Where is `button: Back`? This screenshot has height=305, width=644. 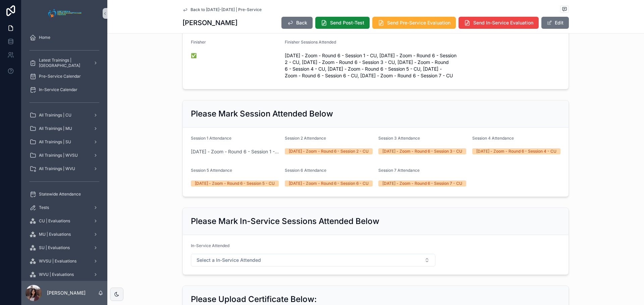
button: Back is located at coordinates (297, 23).